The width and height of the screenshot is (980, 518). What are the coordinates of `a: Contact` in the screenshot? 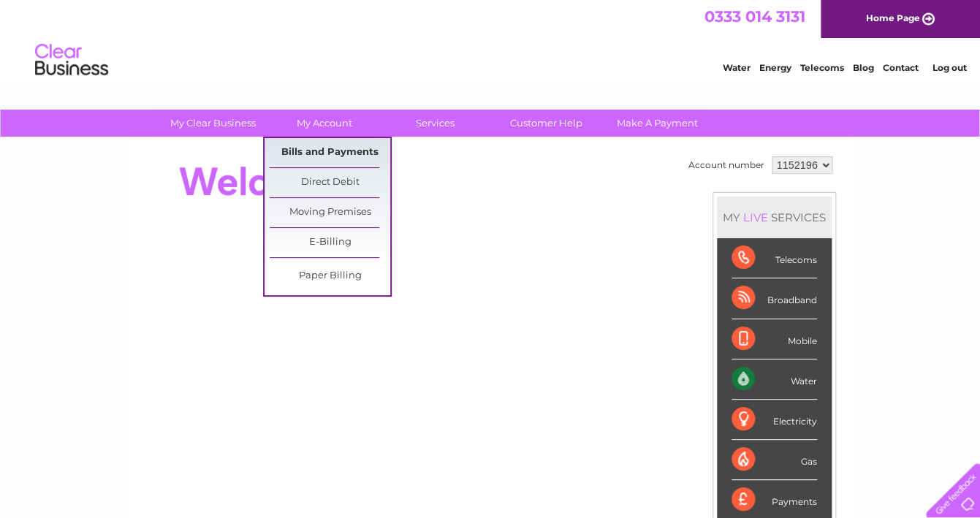 It's located at (900, 67).